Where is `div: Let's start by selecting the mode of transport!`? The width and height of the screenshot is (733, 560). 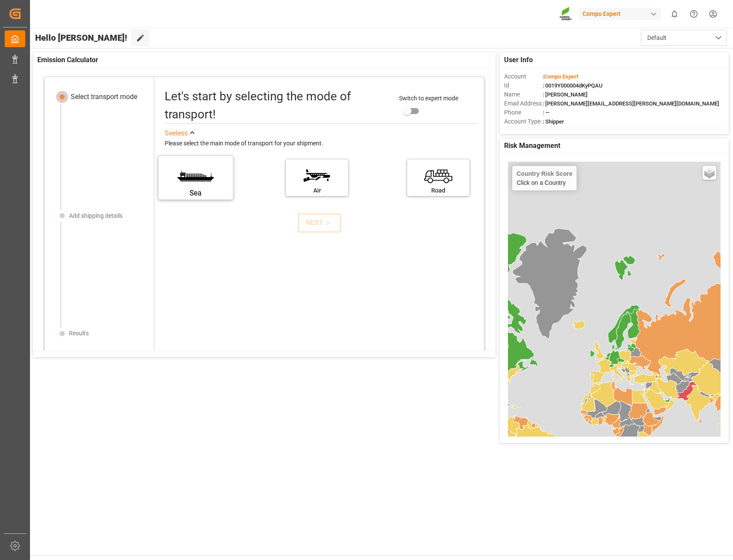
div: Let's start by selecting the mode of transport! is located at coordinates (277, 106).